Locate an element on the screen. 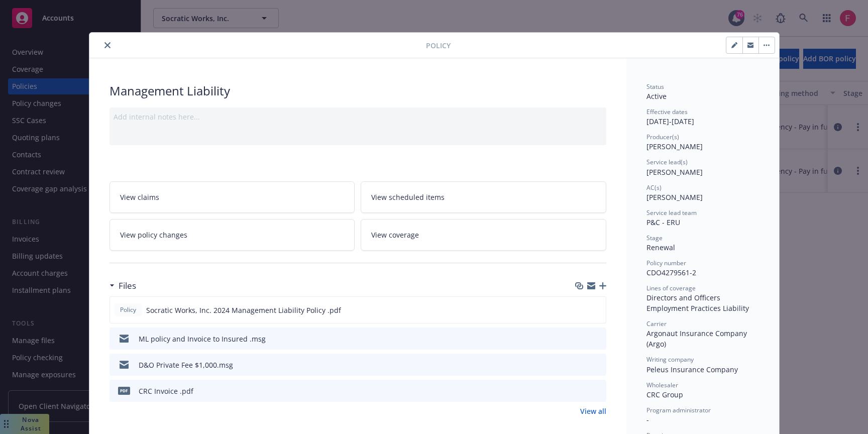 This screenshot has width=868, height=434. div: ML policy and Invoice to Insured .msg is located at coordinates (202, 338).